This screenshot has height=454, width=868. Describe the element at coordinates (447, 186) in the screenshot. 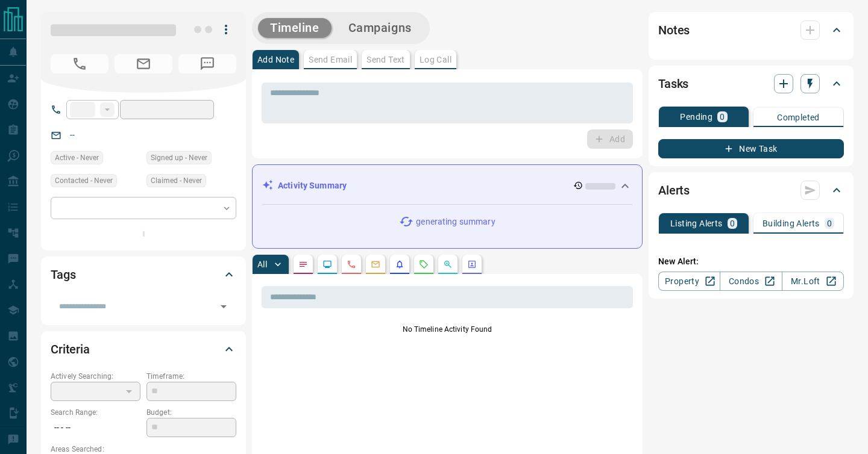

I see `div: Activity Summary` at that location.